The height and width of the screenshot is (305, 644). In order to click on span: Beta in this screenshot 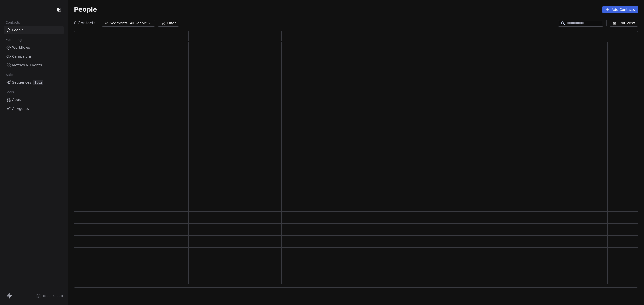, I will do `click(38, 83)`.